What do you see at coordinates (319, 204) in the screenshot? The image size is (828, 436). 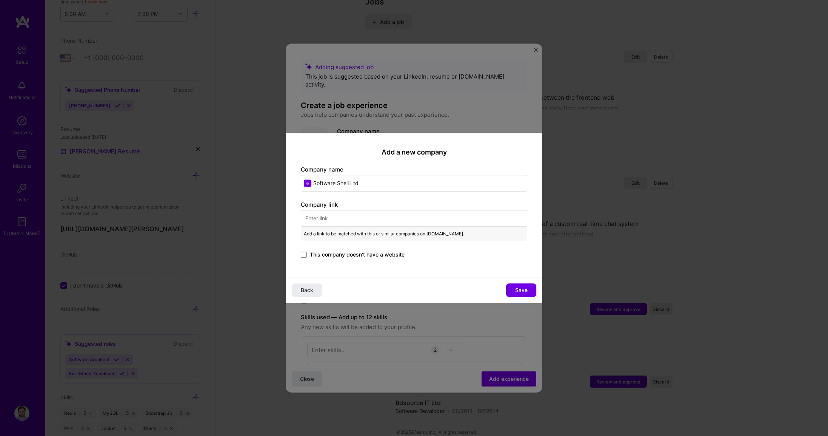 I see `label: Company link` at bounding box center [319, 204].